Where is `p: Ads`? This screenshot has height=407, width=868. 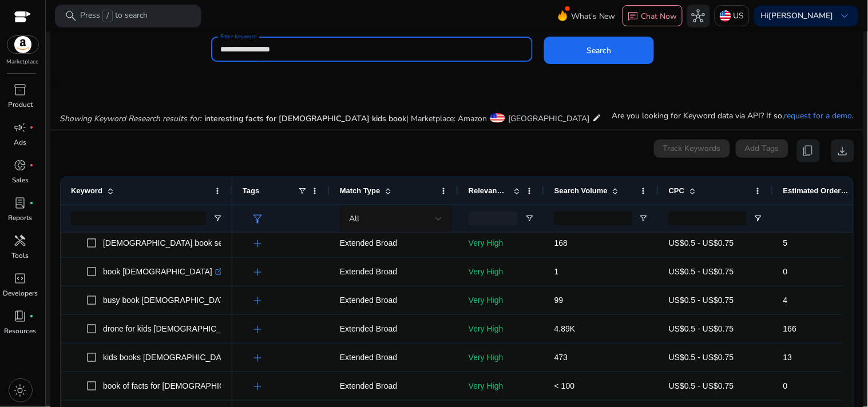
p: Ads is located at coordinates (21, 142).